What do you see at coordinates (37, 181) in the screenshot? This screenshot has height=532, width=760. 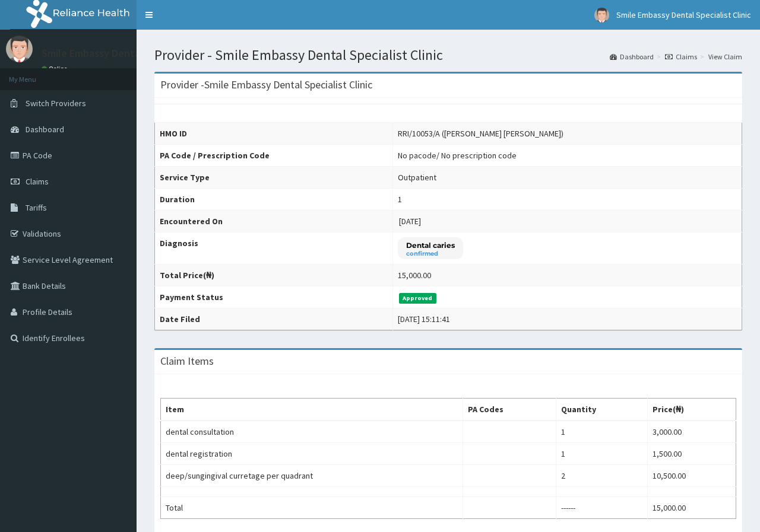 I see `span: Claims` at bounding box center [37, 181].